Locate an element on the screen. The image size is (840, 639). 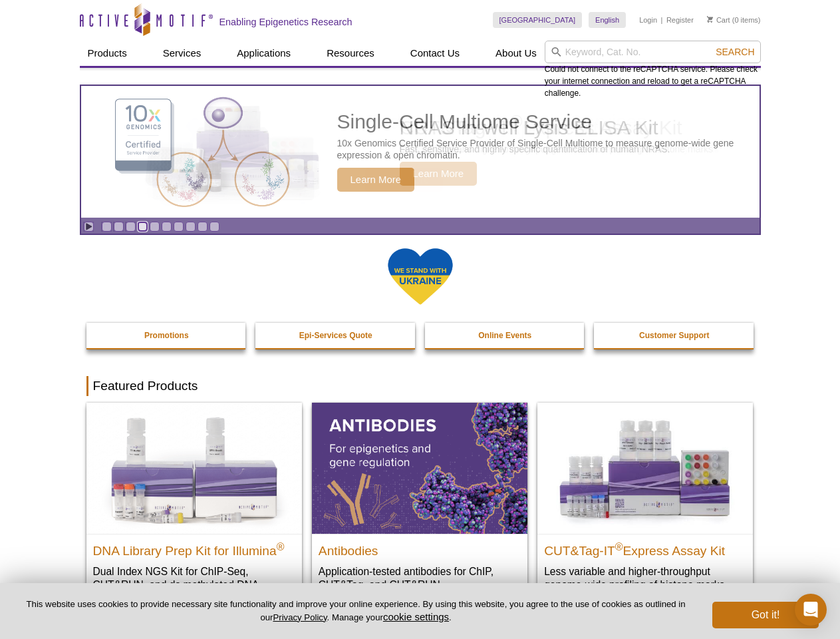
a: Applications is located at coordinates (263, 54).